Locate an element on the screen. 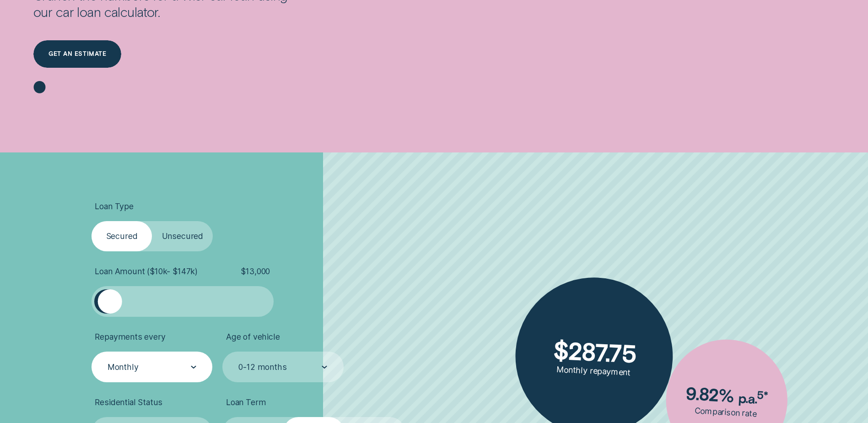 The image size is (868, 423). span: Age of vehicle is located at coordinates (253, 337).